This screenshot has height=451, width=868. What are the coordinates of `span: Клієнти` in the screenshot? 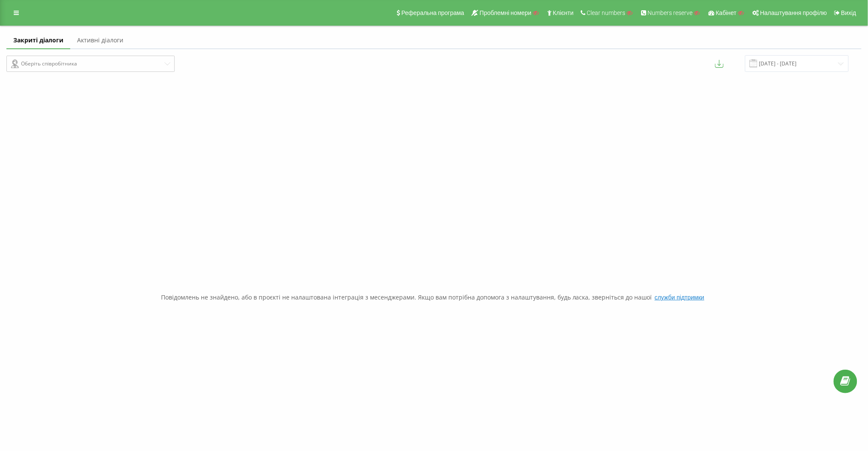 It's located at (563, 13).